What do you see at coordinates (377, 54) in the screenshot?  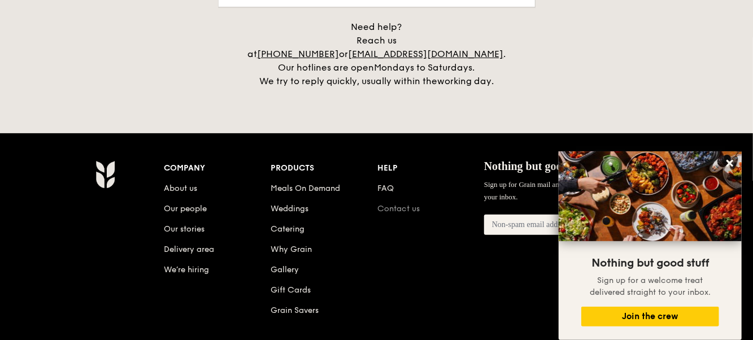 I see `div: Need help? Reach us at or . Our hotlines are open We try to reply quickly, usually within the` at bounding box center [377, 54].